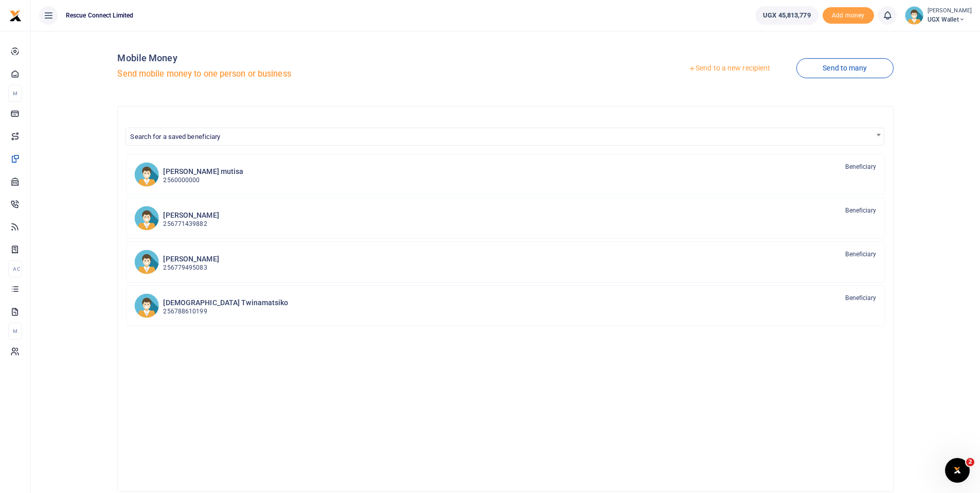 This screenshot has width=980, height=493. Describe the element at coordinates (99, 15) in the screenshot. I see `span: Rescue Connect Limited` at that location.